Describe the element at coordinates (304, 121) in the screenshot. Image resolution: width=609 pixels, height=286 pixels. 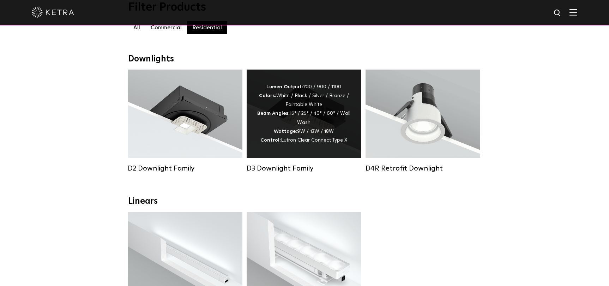
I see `a: D3 Downlight Family Lumen Output:700 / 900 / 1100Colors:White / Black / Silver / Bronze / Paintab...` at that location.